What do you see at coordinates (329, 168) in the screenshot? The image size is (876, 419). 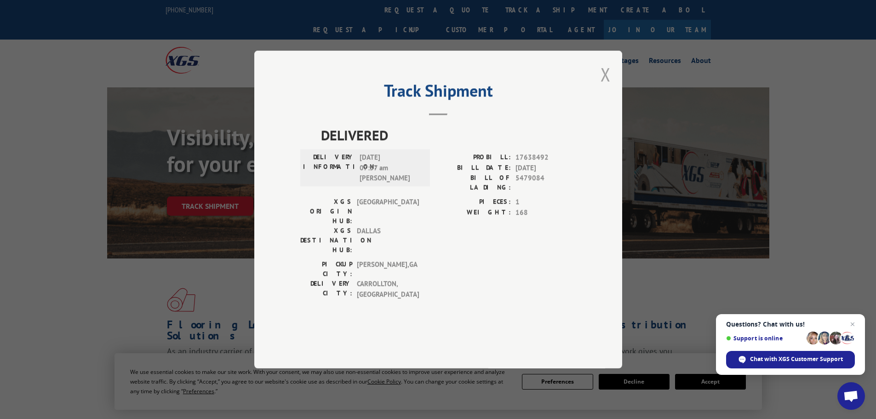 I see `label: DELIVERY INFORMATION:` at bounding box center [329, 168].